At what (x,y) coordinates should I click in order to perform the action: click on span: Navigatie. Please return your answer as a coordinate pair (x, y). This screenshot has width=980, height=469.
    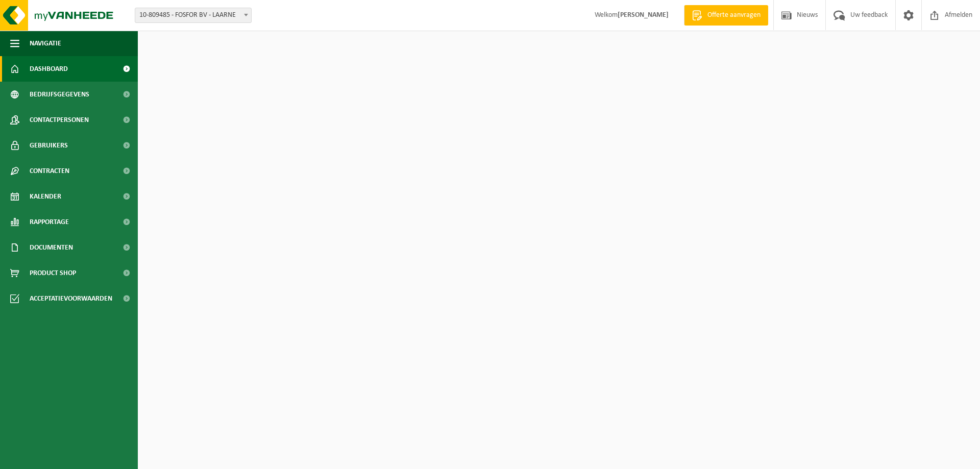
    Looking at the image, I should click on (45, 43).